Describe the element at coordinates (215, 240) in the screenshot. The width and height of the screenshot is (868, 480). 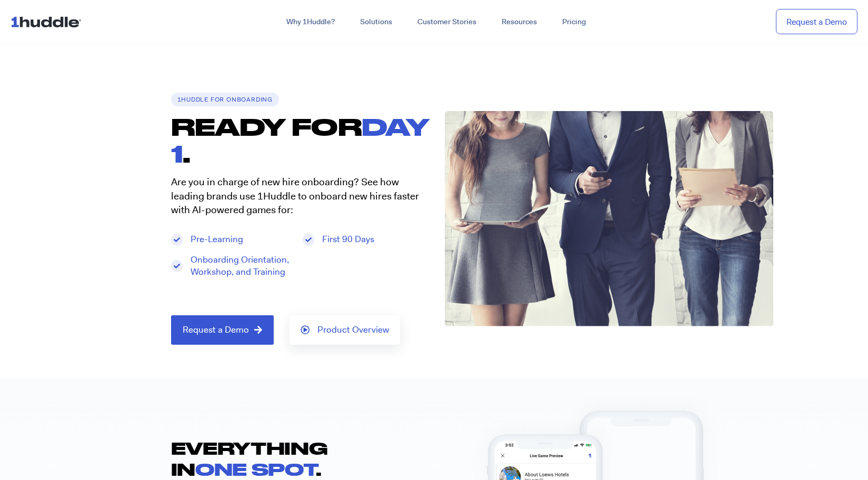
I see `span: Pre-Learning` at that location.